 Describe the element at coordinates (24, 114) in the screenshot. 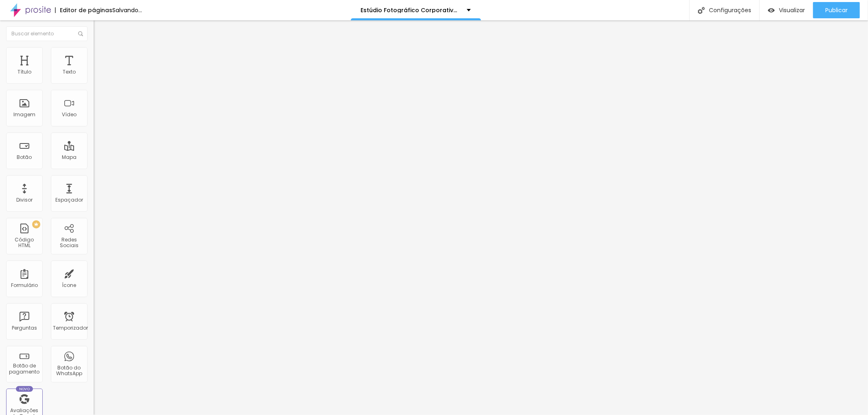

I see `font: Imagem` at that location.